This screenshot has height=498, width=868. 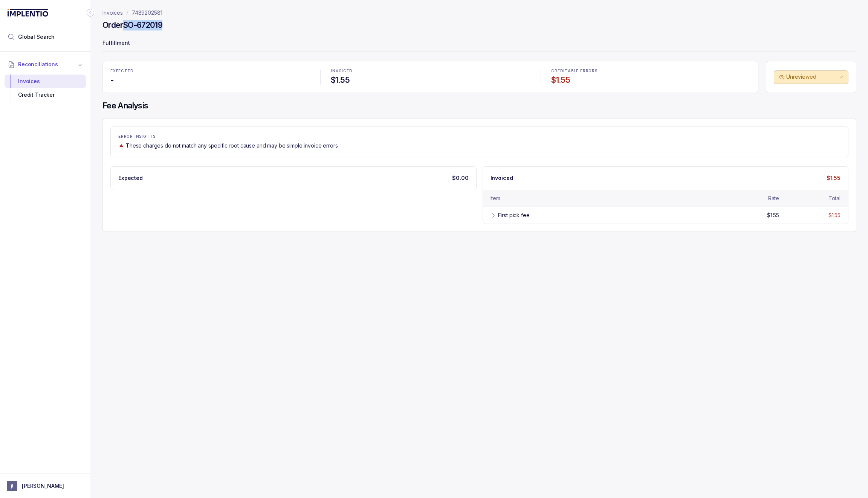 I want to click on div: Reconciliations, so click(x=45, y=88).